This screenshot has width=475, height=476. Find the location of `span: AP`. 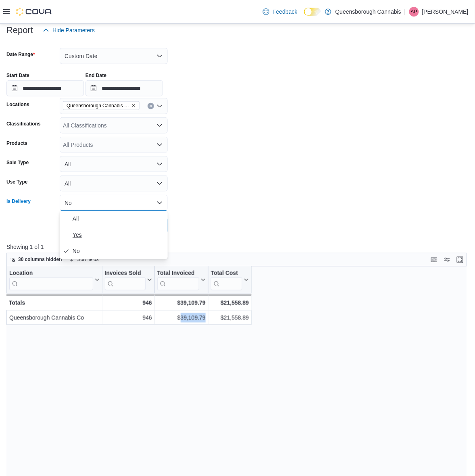

span: AP is located at coordinates (414, 12).